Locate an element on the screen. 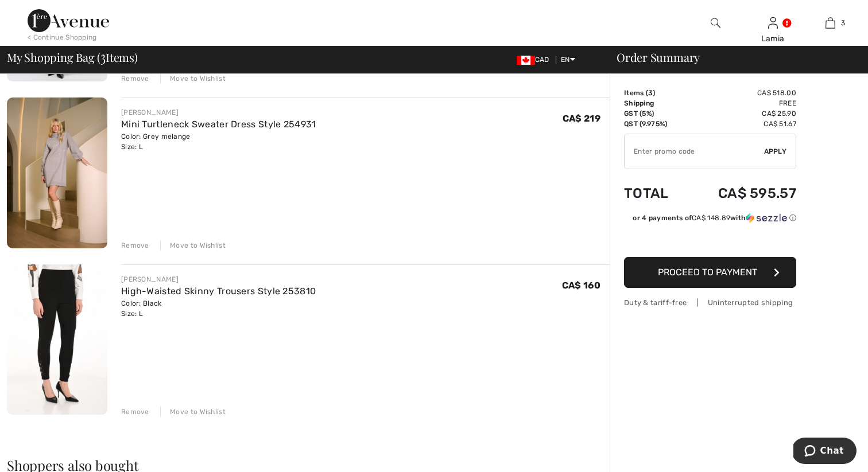 This screenshot has height=472, width=868. a: 3 is located at coordinates (830, 23).